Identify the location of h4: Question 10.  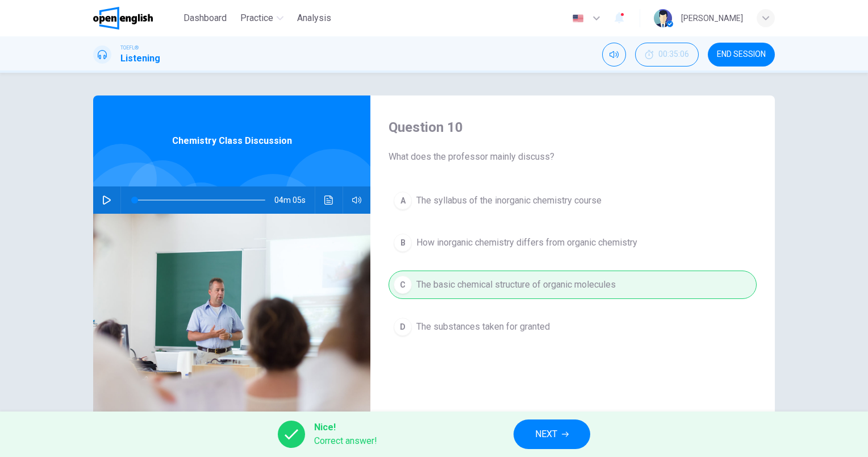
(573, 127).